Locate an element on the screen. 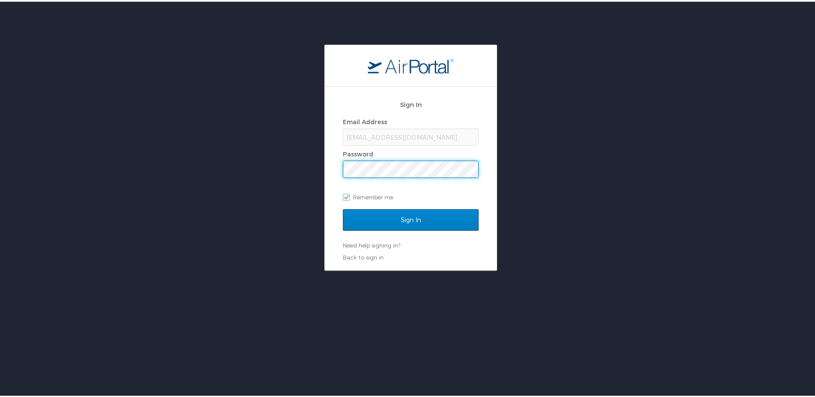  h2: Sign In is located at coordinates (411, 103).